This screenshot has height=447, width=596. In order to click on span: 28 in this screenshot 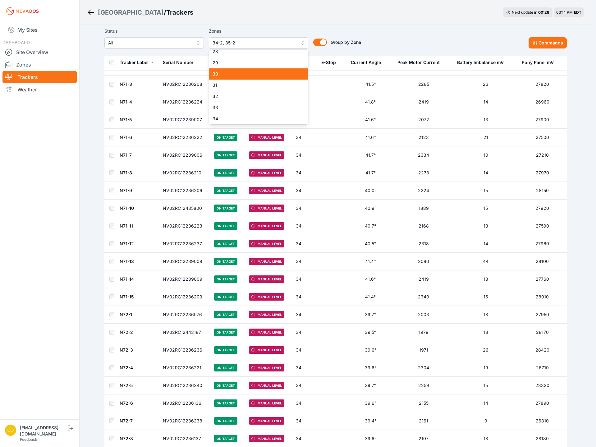, I will do `click(255, 52)`.